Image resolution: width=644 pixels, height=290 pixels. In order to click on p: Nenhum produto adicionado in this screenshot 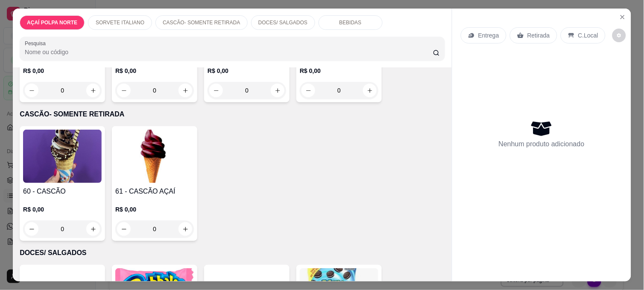, I will do `click(542, 144)`.